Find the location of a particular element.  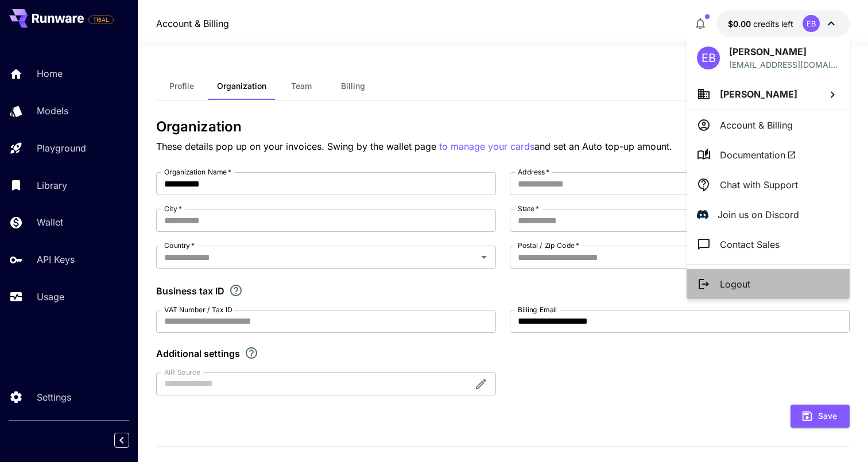

p: Join us on Discord is located at coordinates (758, 215).